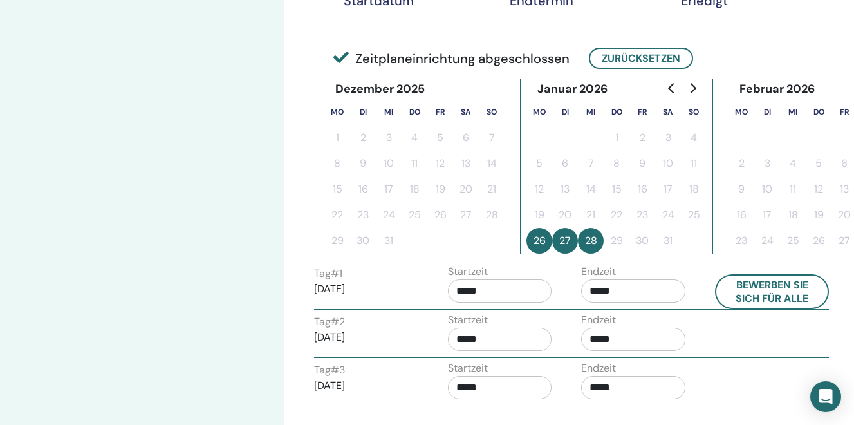 This screenshot has height=425, width=854. I want to click on button: 27, so click(466, 215).